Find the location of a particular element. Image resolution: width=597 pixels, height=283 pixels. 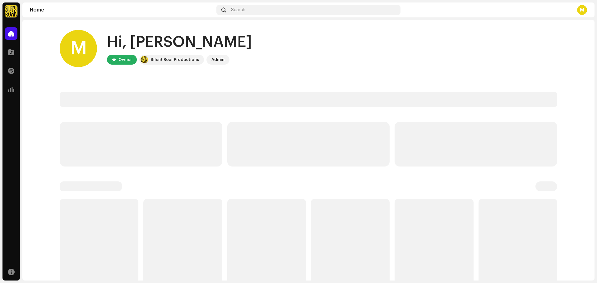

span: Search is located at coordinates (238, 10).